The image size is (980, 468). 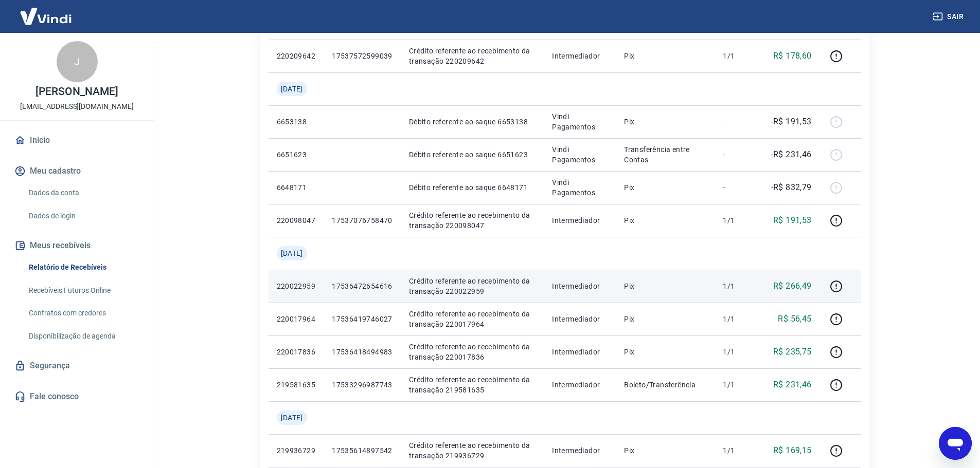 I want to click on p: R$ 169,15, so click(x=792, y=451).